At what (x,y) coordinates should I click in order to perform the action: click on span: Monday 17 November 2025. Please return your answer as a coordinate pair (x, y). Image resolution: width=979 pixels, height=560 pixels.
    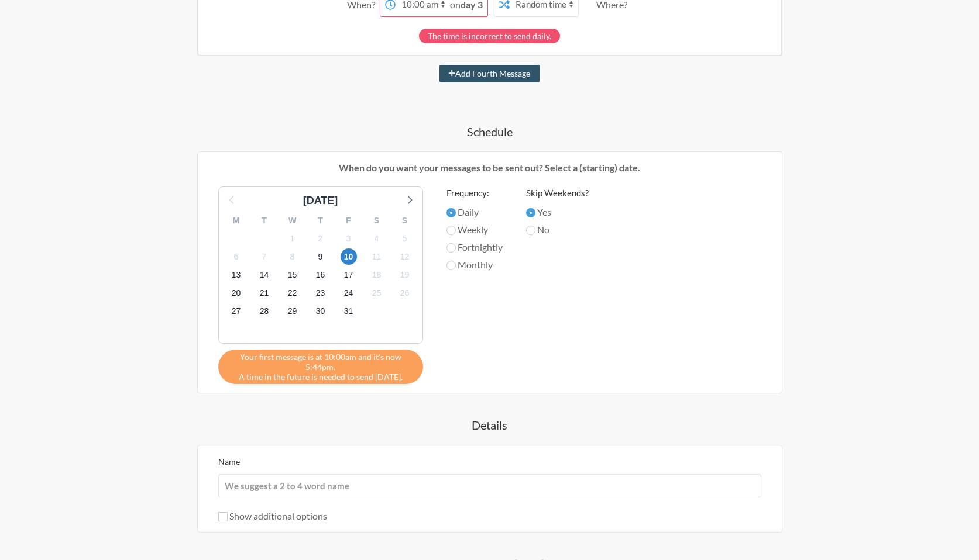
    Looking at the image, I should click on (348, 275).